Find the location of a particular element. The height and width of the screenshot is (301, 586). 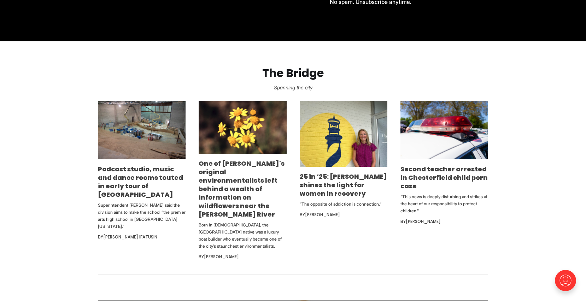

img: 25 in ’25: Emily DuBose shines the light for women in recovery is located at coordinates (343, 134).